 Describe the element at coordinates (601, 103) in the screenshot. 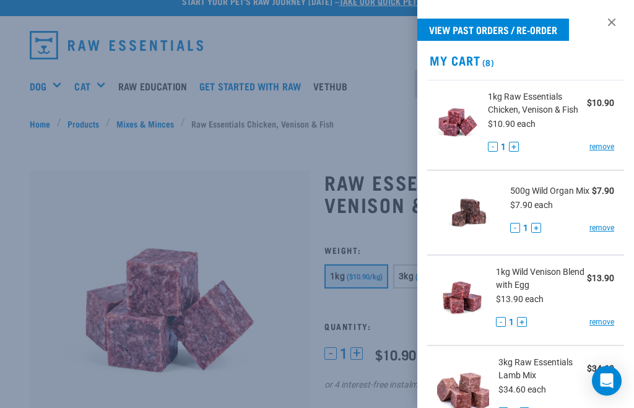

I see `strong: $10.90` at that location.